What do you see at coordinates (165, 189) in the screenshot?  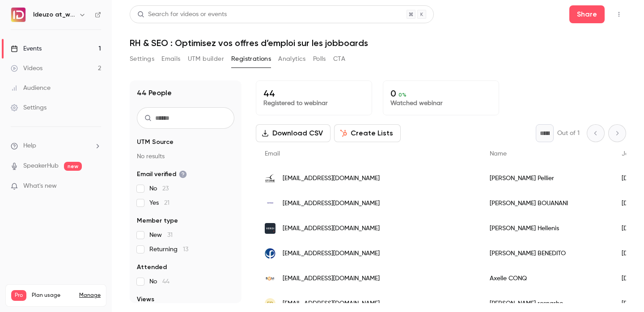 I see `span: 23` at bounding box center [165, 189].